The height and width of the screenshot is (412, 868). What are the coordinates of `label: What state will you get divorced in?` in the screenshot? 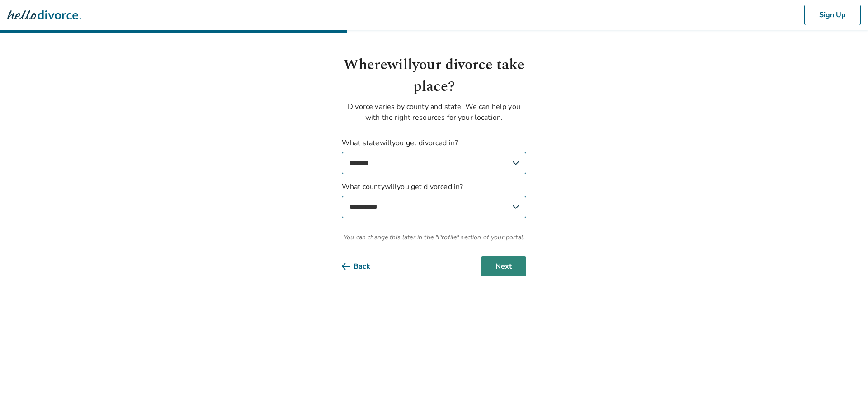 It's located at (434, 156).